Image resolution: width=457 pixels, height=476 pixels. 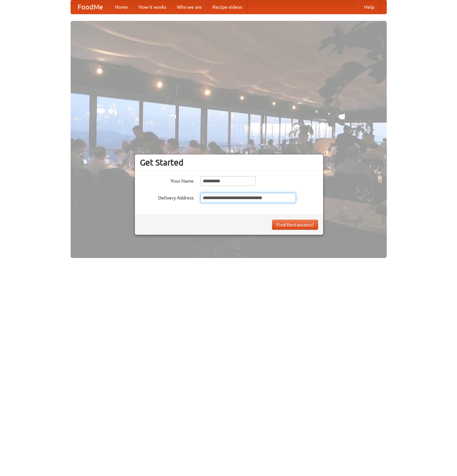 What do you see at coordinates (295, 225) in the screenshot?
I see `button: Find Restaurants!` at bounding box center [295, 225].